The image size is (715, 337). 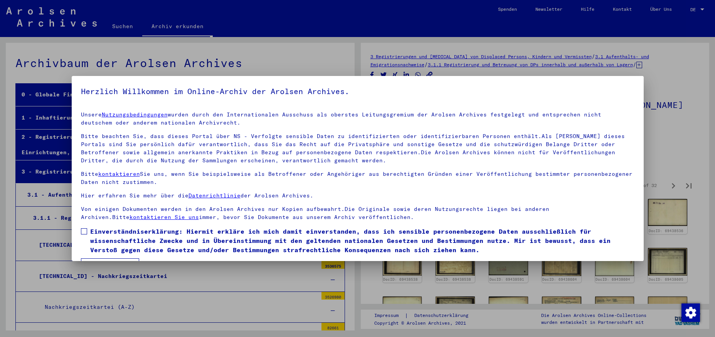 What do you see at coordinates (119, 174) in the screenshot?
I see `a: kontaktieren` at bounding box center [119, 174].